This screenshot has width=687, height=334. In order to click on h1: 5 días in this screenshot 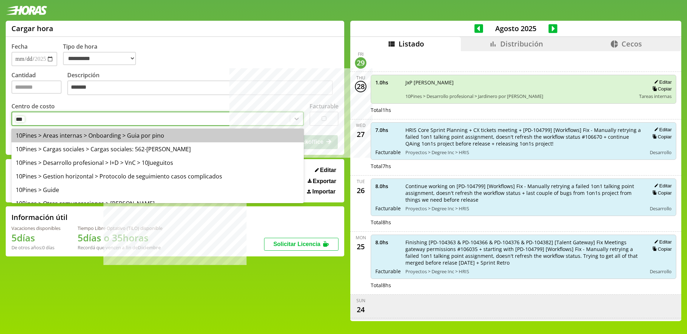, I will do `click(36, 238)`.